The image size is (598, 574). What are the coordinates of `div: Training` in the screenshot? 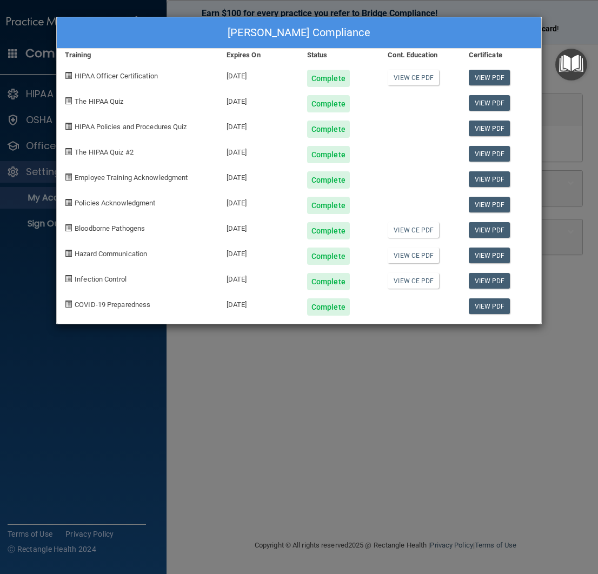 It's located at (137, 55).